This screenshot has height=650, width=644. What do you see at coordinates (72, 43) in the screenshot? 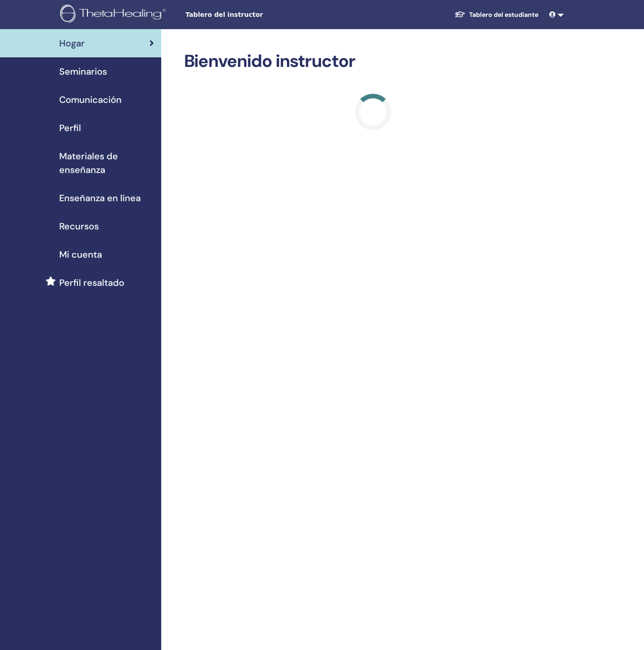
I see `span: Hogar` at bounding box center [72, 43].